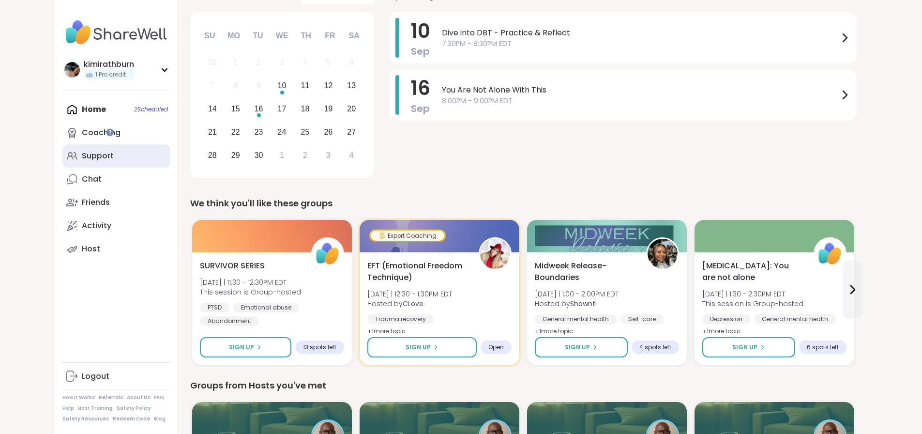 This screenshot has height=434, width=922. What do you see at coordinates (328, 109) in the screenshot?
I see `div: Choose Friday, September 19th, 2025` at bounding box center [328, 109].